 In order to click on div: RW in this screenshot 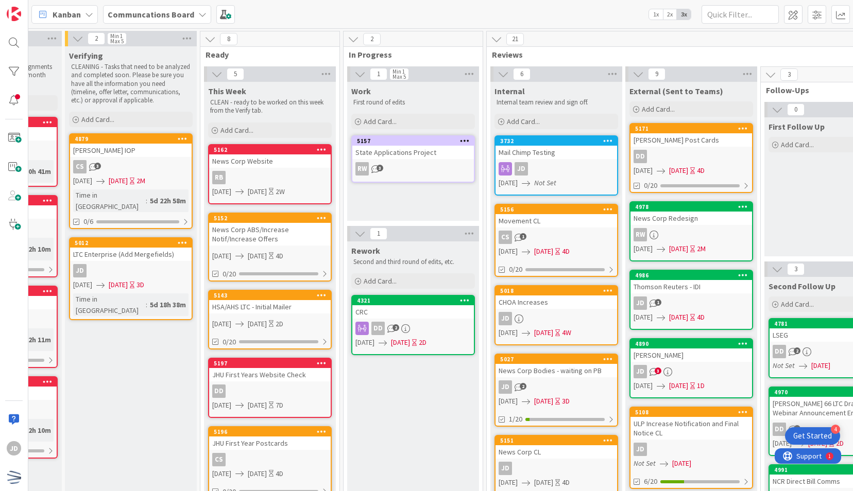, I will do `click(640, 235)`.